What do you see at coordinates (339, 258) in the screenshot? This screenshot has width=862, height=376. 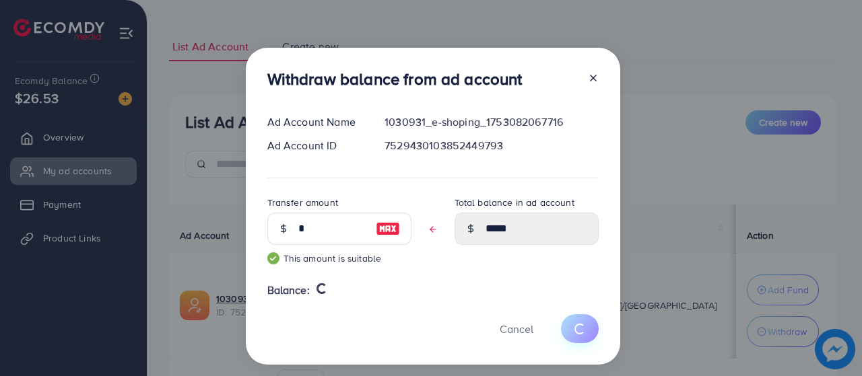 I see `small: This amount is suitable` at bounding box center [339, 258].